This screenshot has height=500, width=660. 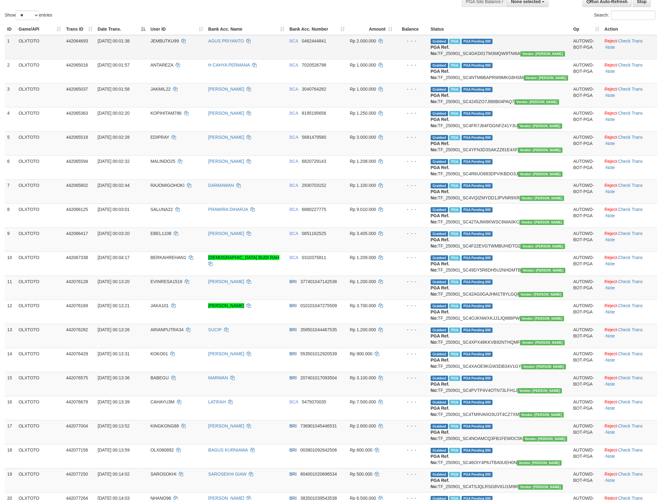 I want to click on span: Rp 1.000.000, so click(x=363, y=65).